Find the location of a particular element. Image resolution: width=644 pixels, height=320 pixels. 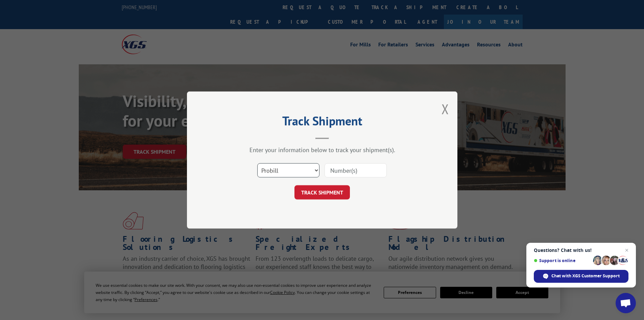

div: Open chat is located at coordinates (626, 303).